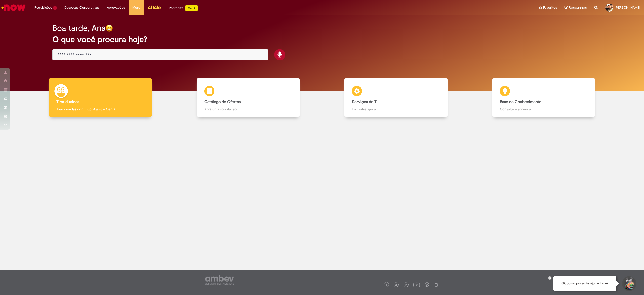 The height and width of the screenshot is (295, 644). What do you see at coordinates (116, 8) in the screenshot?
I see `span: Aprovações` at bounding box center [116, 8].